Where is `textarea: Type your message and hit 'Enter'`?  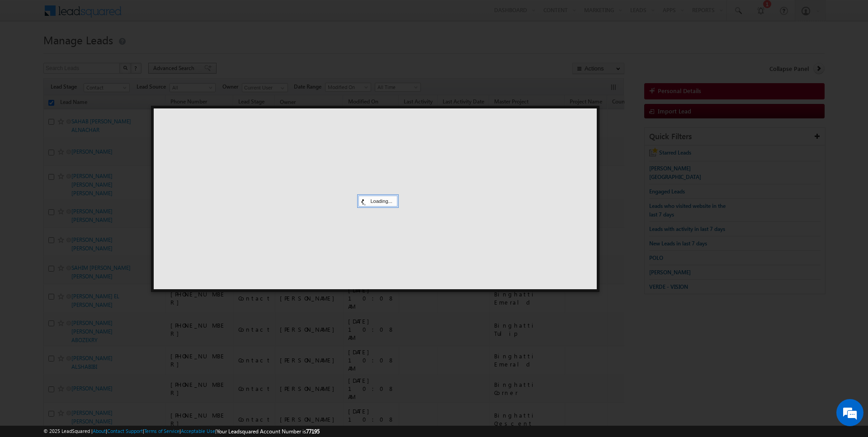 textarea: Type your message and hit 'Enter' is located at coordinates (88, 178).